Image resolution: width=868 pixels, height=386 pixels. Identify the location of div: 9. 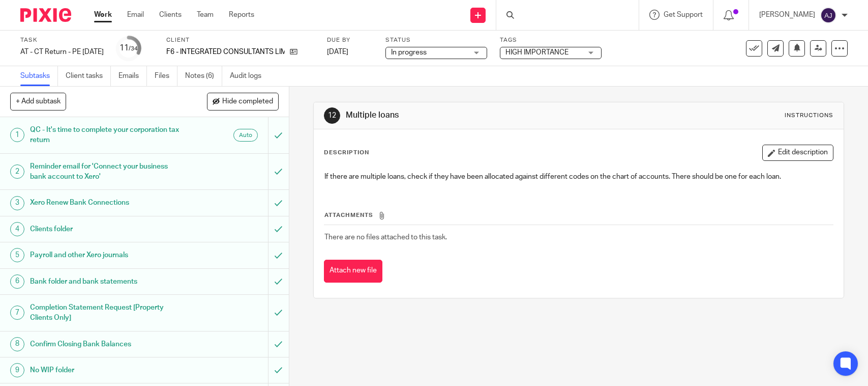
(17, 370).